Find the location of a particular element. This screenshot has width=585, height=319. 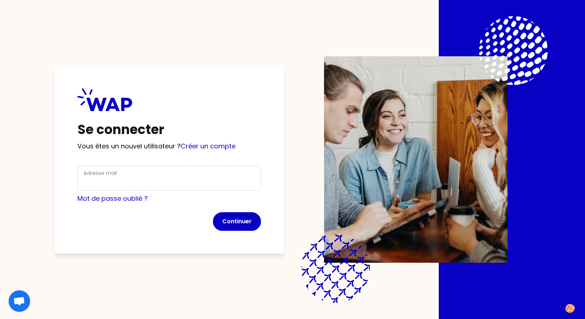

img: Description is located at coordinates (416, 159).